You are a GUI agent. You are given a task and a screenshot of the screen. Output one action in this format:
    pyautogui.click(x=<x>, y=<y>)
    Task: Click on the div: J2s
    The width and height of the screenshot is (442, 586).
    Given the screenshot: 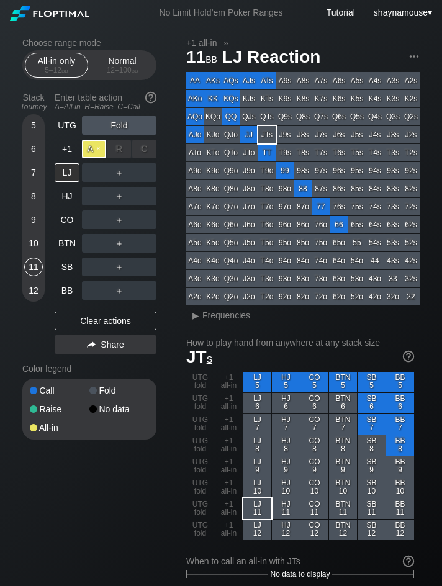 What is the action you would take?
    pyautogui.click(x=411, y=135)
    